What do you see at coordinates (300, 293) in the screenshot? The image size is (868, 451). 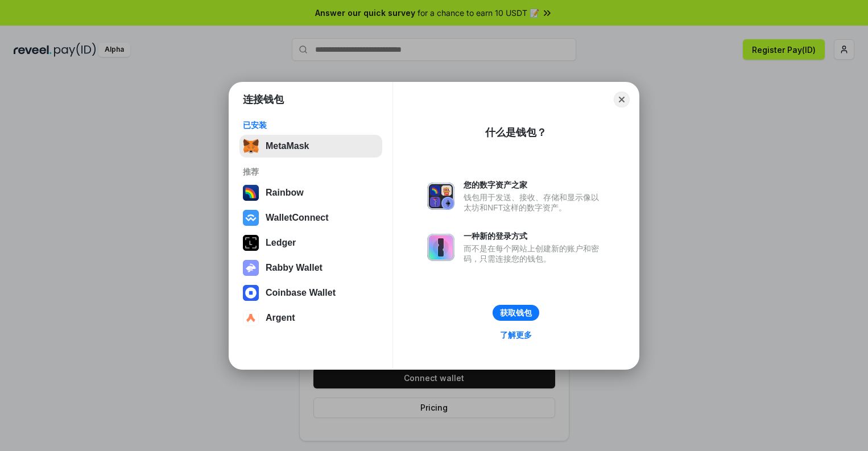 I see `div: Coinbase Wallet` at bounding box center [300, 293].